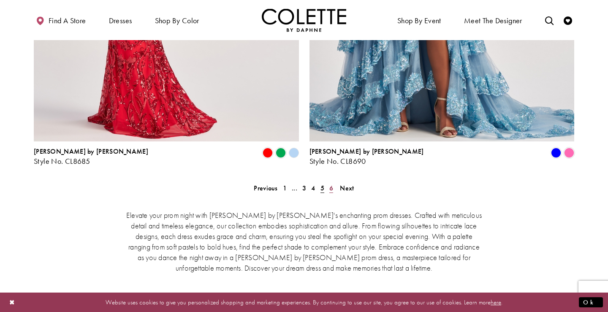  I want to click on span: 1, so click(284, 188).